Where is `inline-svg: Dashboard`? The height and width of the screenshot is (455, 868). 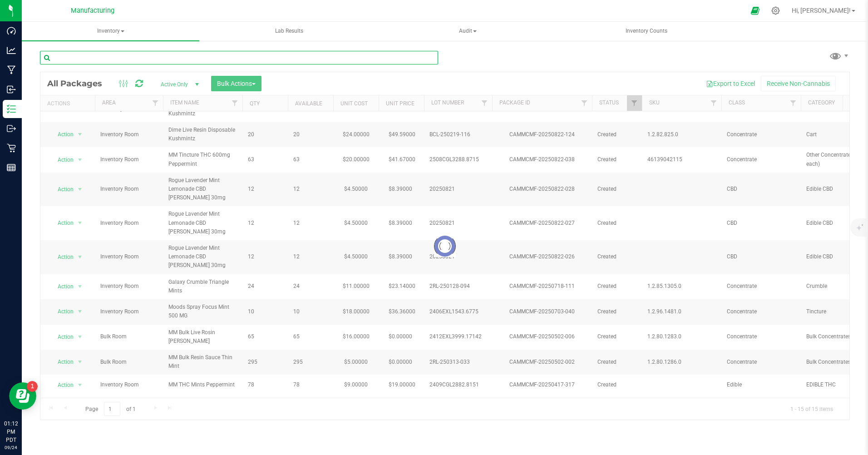 inline-svg: Dashboard is located at coordinates (11, 31).